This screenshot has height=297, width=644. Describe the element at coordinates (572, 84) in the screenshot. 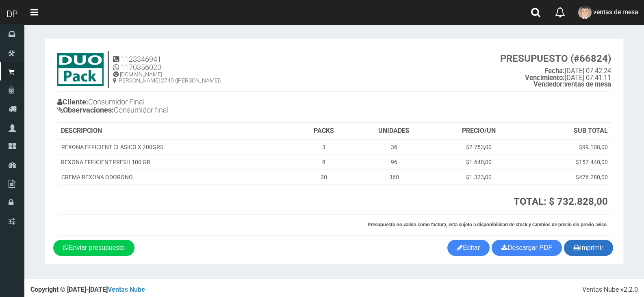

I see `b: ventas de mesa` at that location.